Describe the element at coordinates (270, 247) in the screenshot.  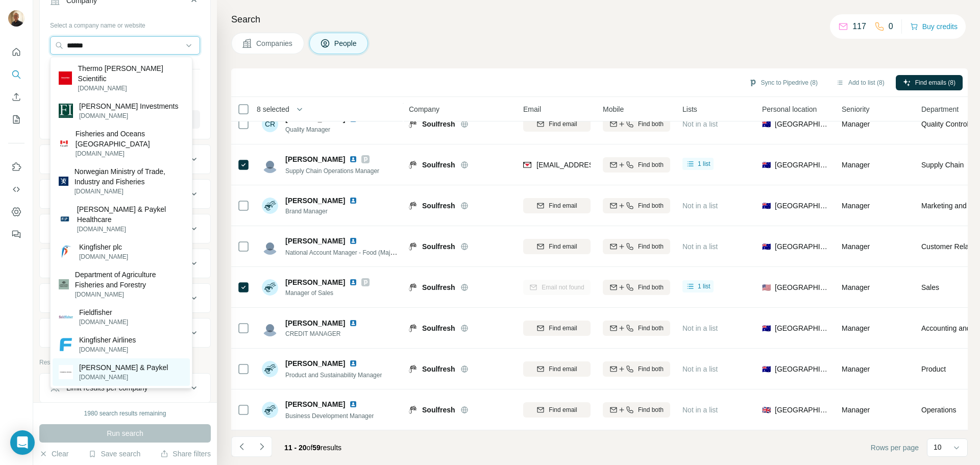
I see `img: Avatar` at that location.